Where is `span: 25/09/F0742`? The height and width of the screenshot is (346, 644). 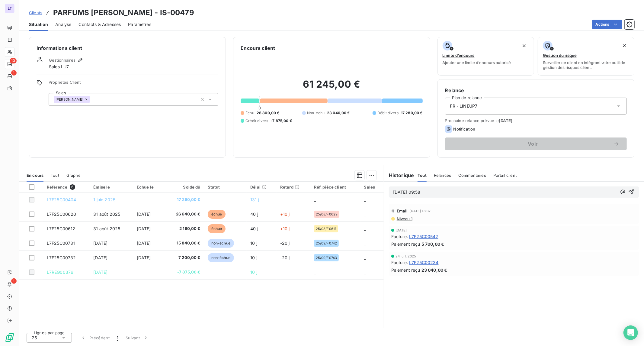
span: 25/09/F0742 is located at coordinates (326, 243).